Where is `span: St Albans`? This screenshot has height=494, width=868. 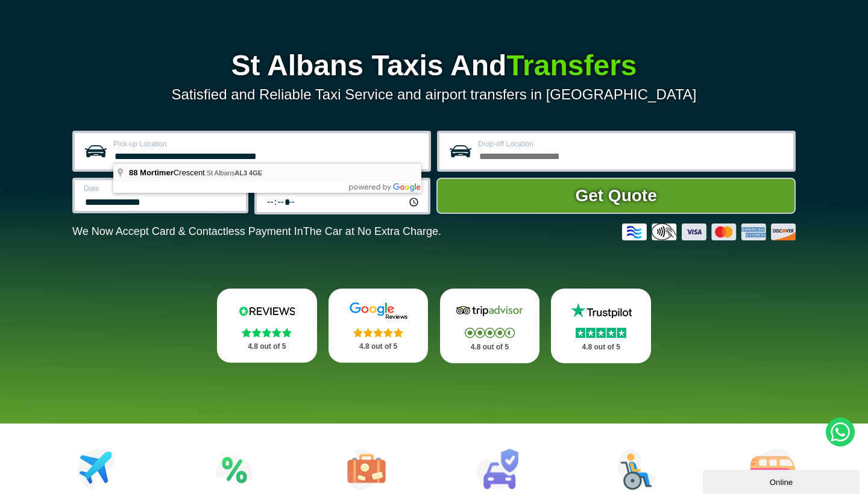
span: St Albans is located at coordinates (235, 173).